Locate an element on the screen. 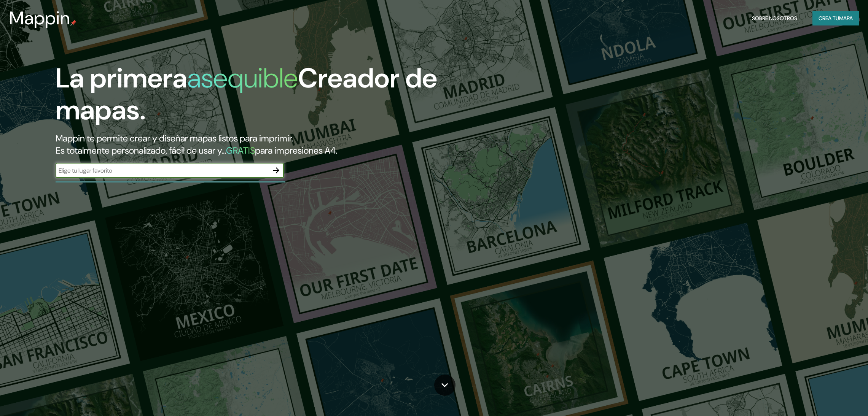 This screenshot has height=416, width=868. font: La primera is located at coordinates (122, 78).